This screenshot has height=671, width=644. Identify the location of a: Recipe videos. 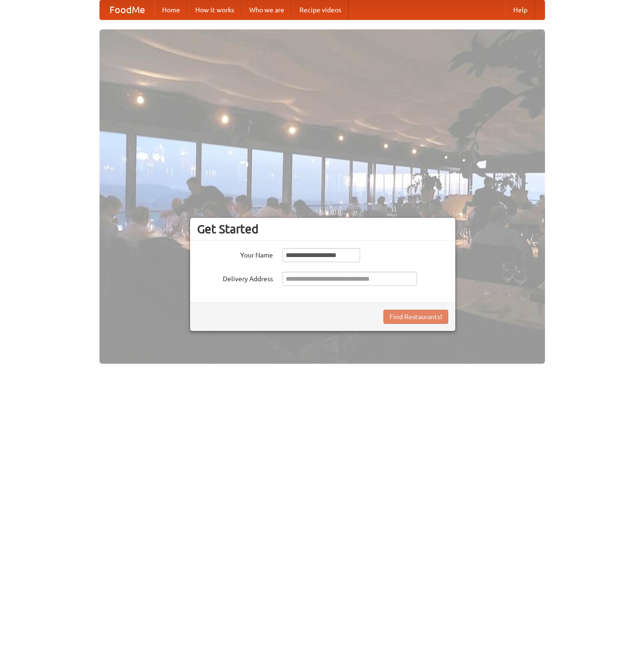
(320, 10).